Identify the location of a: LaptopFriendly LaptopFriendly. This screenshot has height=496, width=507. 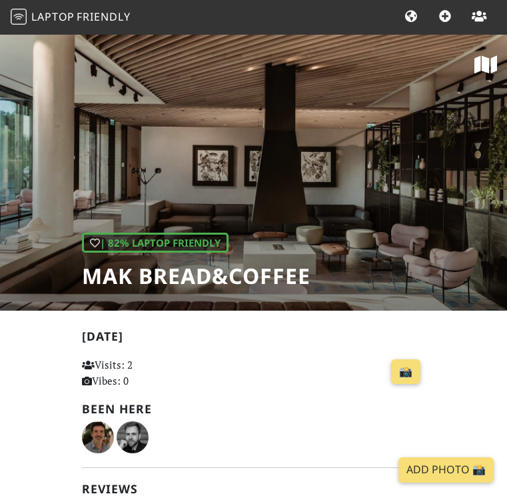
(71, 17).